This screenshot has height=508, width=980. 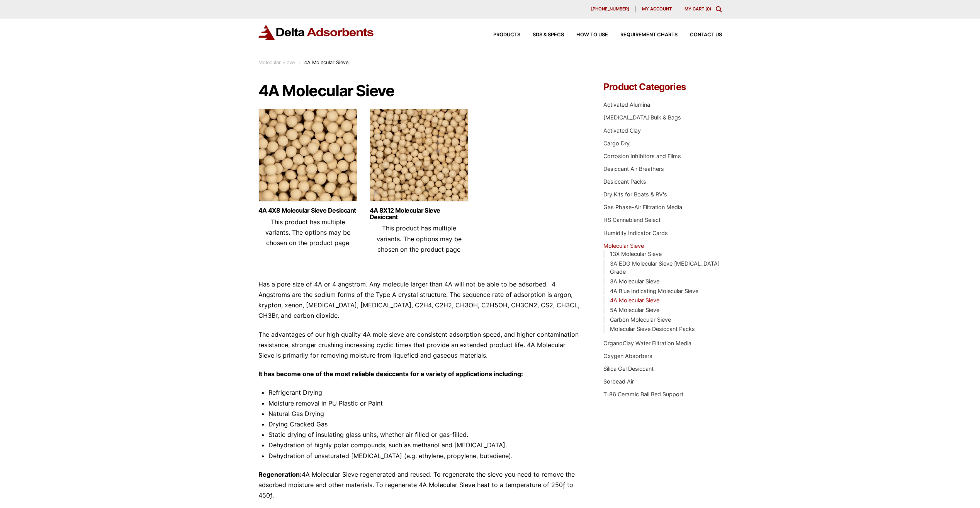 What do you see at coordinates (641, 320) in the screenshot?
I see `a: Carbon Molecular Sieve` at bounding box center [641, 320].